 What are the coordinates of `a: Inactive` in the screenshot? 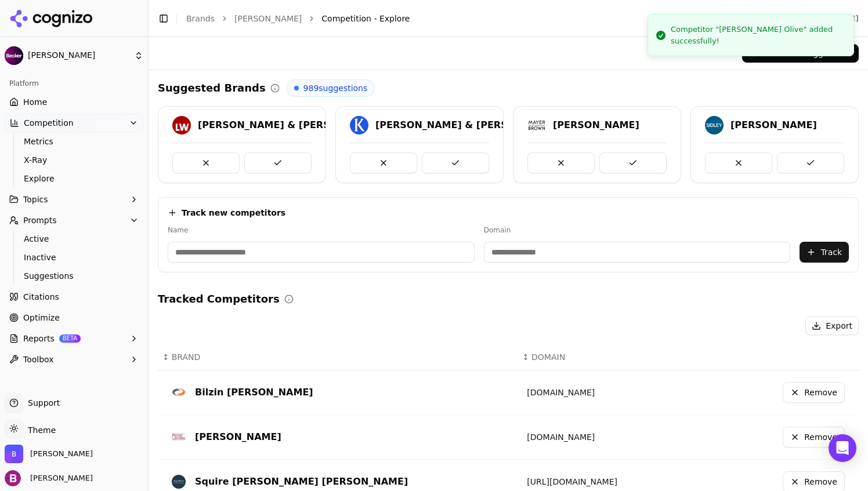 It's located at (75, 258).